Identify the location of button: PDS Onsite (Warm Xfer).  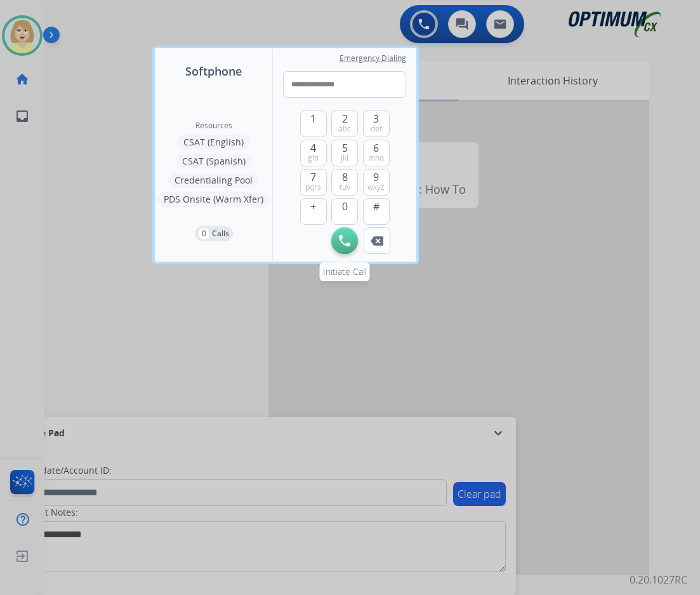
(213, 200).